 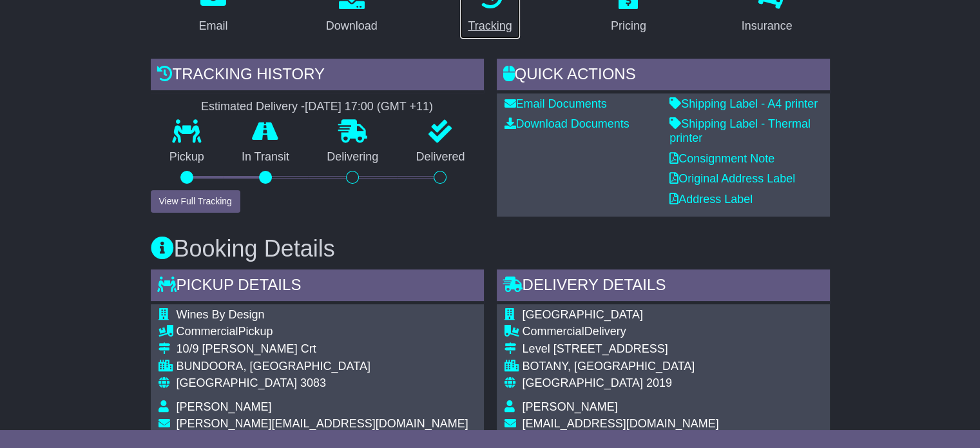 What do you see at coordinates (555, 104) in the screenshot?
I see `a: Email Documents` at bounding box center [555, 104].